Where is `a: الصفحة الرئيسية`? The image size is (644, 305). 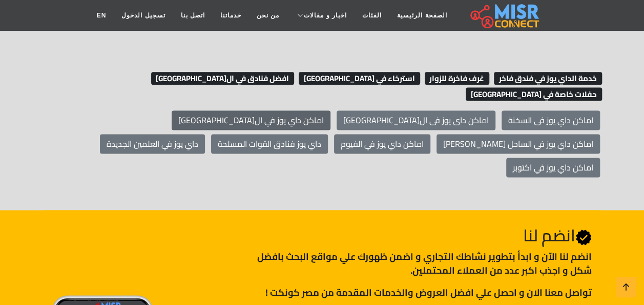 a: الصفحة الرئيسية is located at coordinates (422, 15).